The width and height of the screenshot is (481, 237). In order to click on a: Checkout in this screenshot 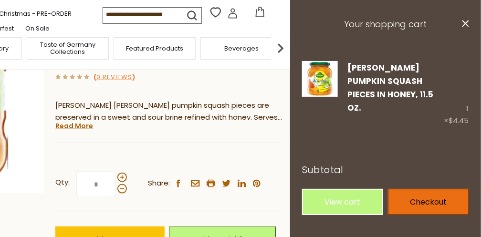, I will do `click(428, 202)`.